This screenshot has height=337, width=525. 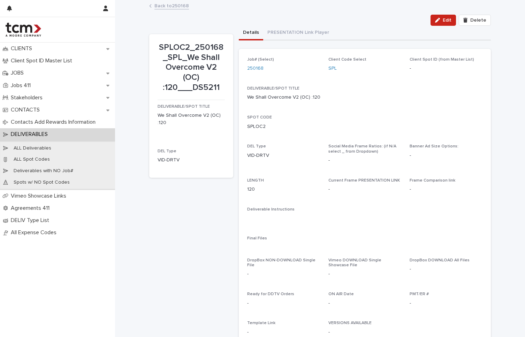 I want to click on span: Vimeo DOWNLOAD Single Showcase File, so click(x=355, y=263).